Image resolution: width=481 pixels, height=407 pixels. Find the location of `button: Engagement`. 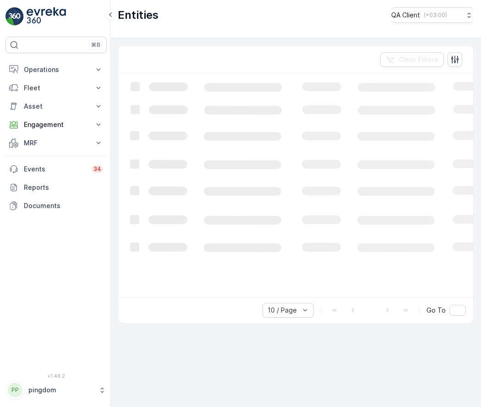

button: Engagement is located at coordinates (56, 125).